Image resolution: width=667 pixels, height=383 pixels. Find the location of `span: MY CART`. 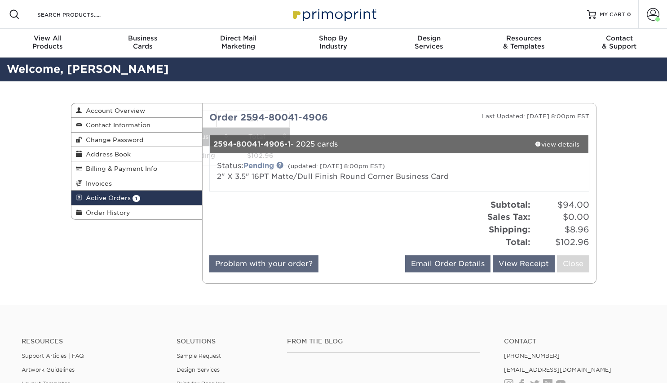

span: MY CART is located at coordinates (612, 14).